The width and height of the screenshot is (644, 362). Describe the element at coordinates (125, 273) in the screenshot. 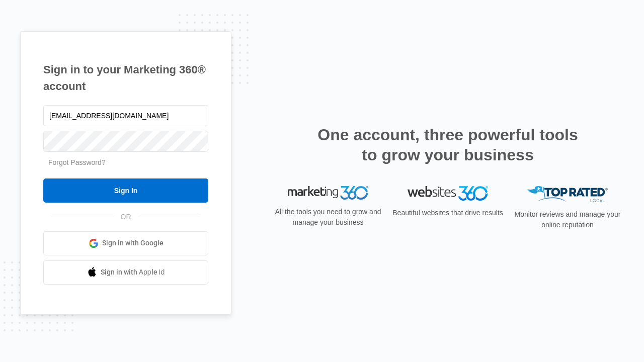

I see `a: Sign in with Apple Id` at that location.